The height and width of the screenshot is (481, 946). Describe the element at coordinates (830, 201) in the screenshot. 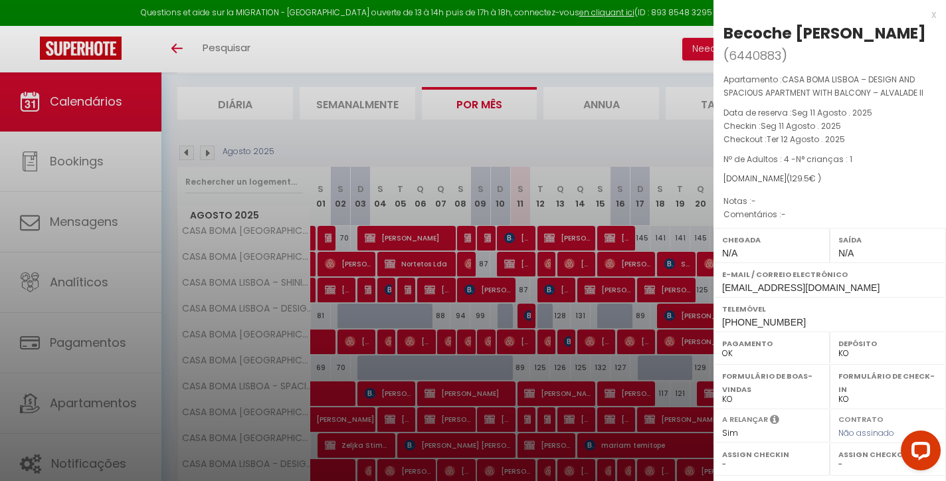

I see `p: Notas :` at that location.